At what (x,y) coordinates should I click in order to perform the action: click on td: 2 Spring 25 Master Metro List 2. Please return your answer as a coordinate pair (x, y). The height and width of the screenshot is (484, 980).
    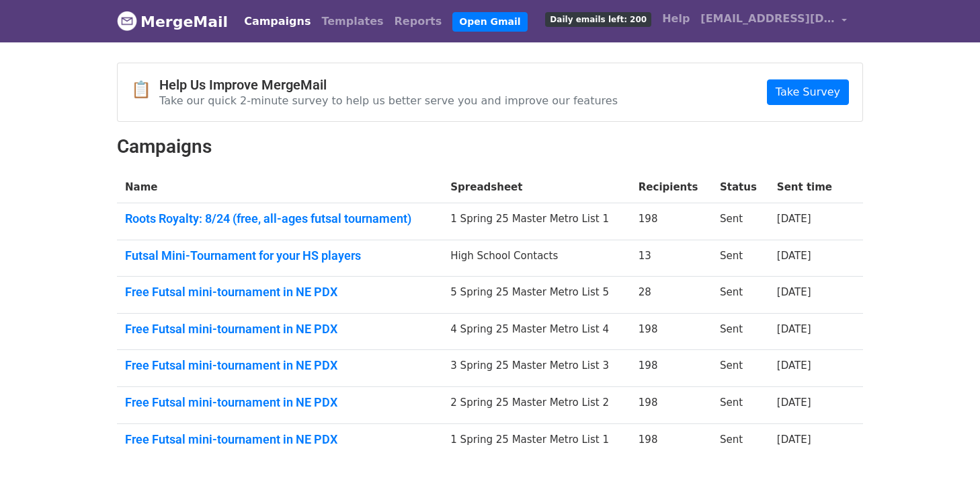
    Looking at the image, I should click on (537, 405).